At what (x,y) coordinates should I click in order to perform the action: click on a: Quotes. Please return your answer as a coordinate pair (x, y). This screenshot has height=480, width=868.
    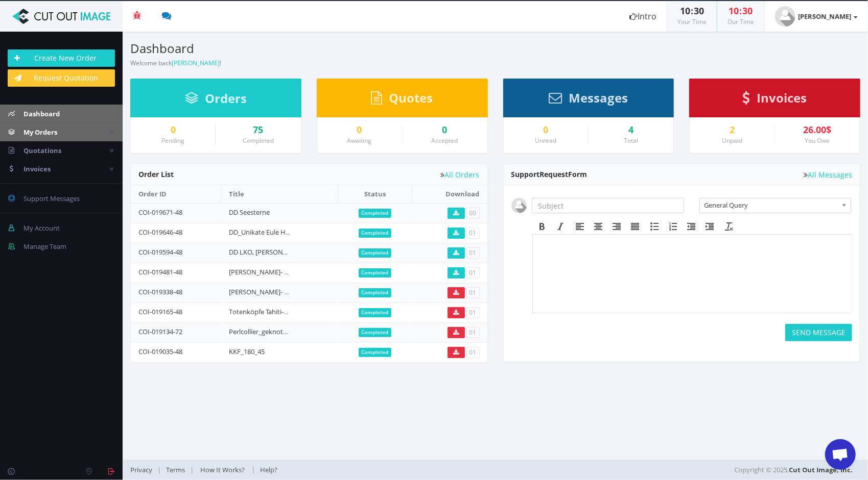
    Looking at the image, I should click on (402, 100).